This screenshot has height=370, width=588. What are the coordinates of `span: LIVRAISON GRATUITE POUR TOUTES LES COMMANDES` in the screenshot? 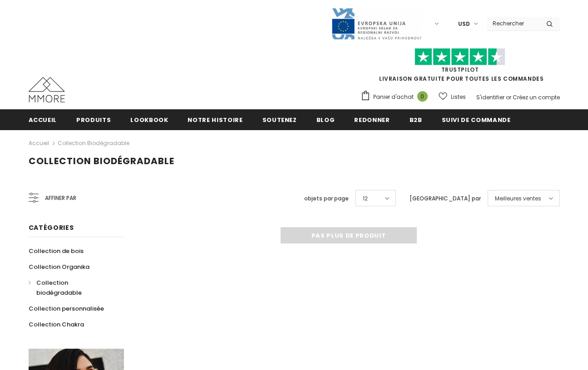 It's located at (460, 67).